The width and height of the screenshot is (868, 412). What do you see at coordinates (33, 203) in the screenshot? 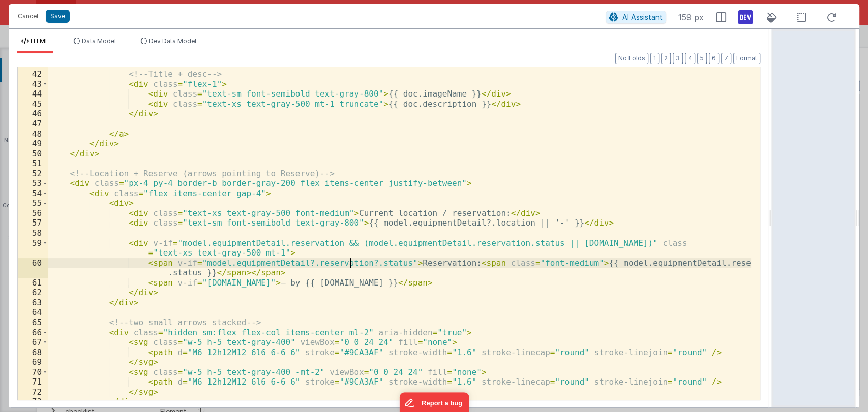
I see `div: 55` at bounding box center [33, 203].